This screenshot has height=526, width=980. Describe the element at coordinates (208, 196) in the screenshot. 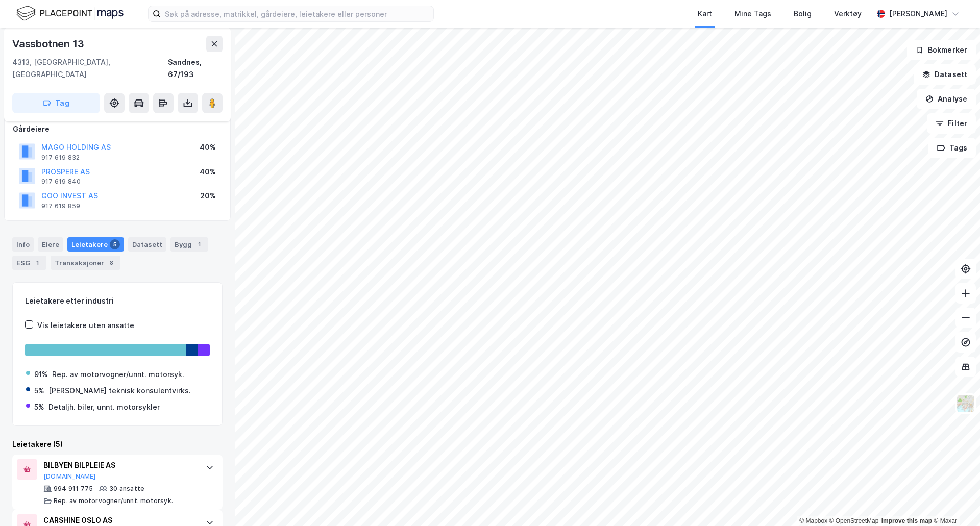

I see `div: 20%` at that location.